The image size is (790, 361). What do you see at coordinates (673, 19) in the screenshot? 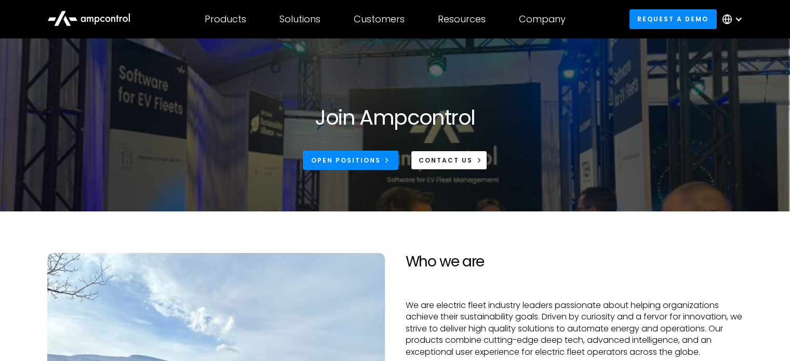
I see `a: Request a demo` at bounding box center [673, 19].